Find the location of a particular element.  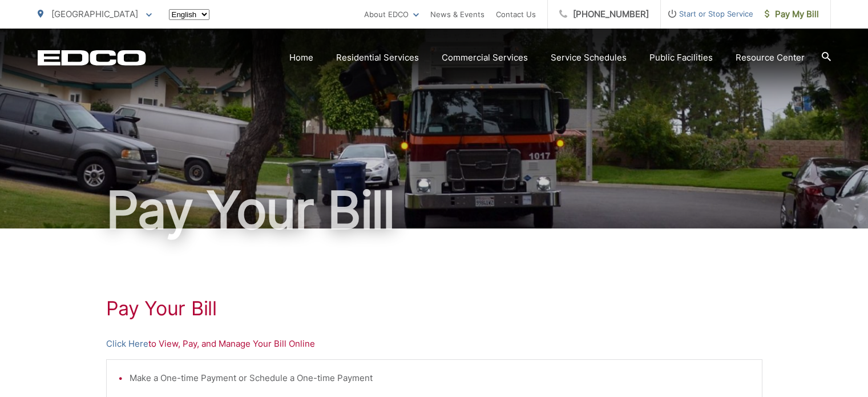

span: Pay My Bill is located at coordinates (791, 14).